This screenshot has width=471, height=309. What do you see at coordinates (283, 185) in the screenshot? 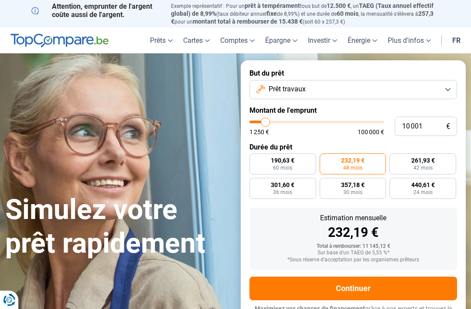
I see `span: 301,60 €` at bounding box center [283, 185].